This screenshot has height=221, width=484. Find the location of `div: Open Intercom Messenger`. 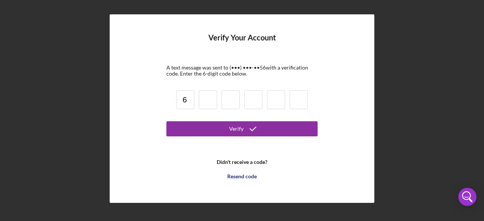

div: Open Intercom Messenger is located at coordinates (467, 197).